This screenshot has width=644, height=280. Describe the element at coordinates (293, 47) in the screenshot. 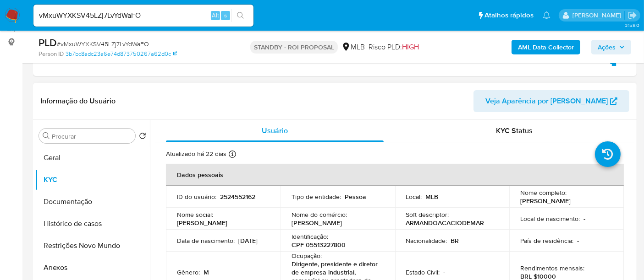

I see `p: STANDBY - ROI PROPOSAL` at that location.